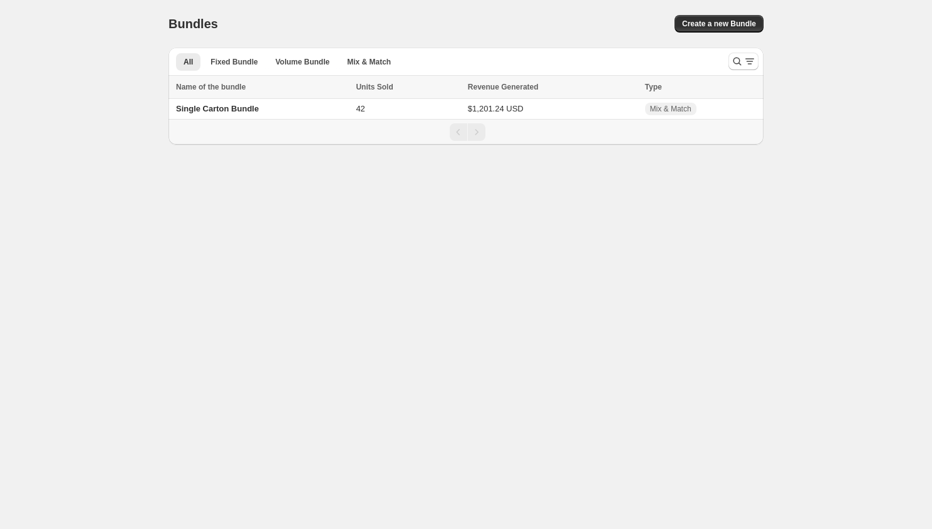 The image size is (932, 529). I want to click on span: Fixed Bundle, so click(234, 62).